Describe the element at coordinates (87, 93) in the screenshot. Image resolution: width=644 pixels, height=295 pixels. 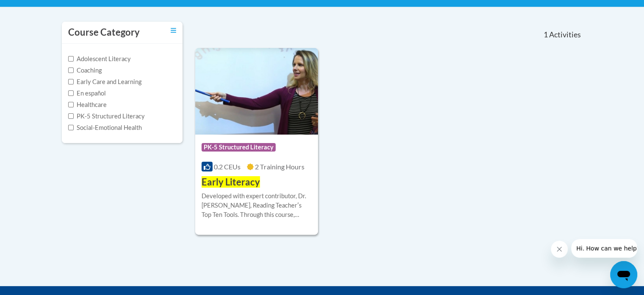
I see `label: En español` at that location.